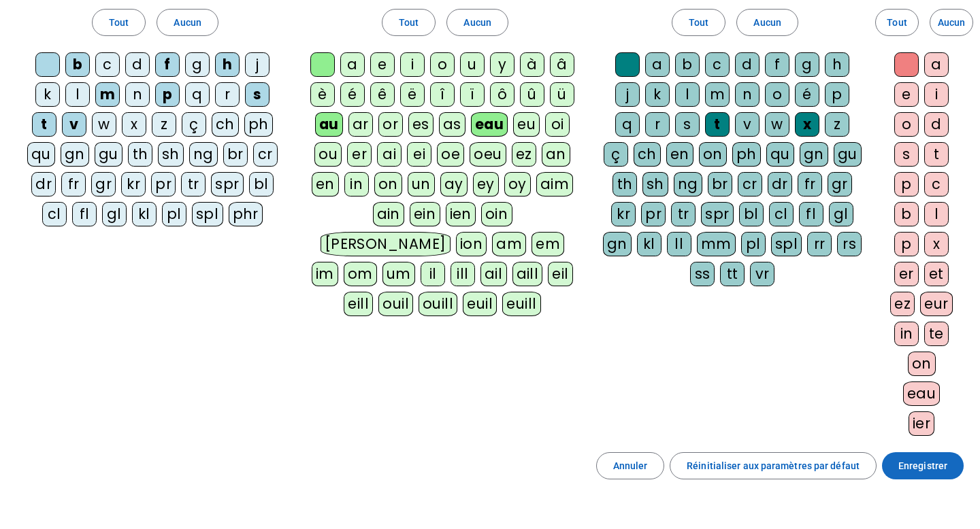 The width and height of the screenshot is (980, 529). Describe the element at coordinates (480, 304) in the screenshot. I see `div: euil` at that location.